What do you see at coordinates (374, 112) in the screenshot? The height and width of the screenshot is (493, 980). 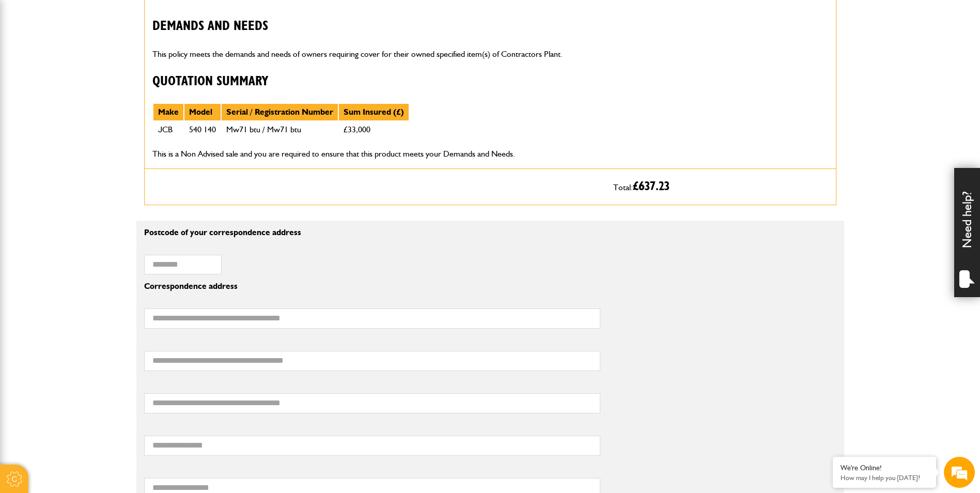 I see `th: Sum Insured (£)` at bounding box center [374, 112].